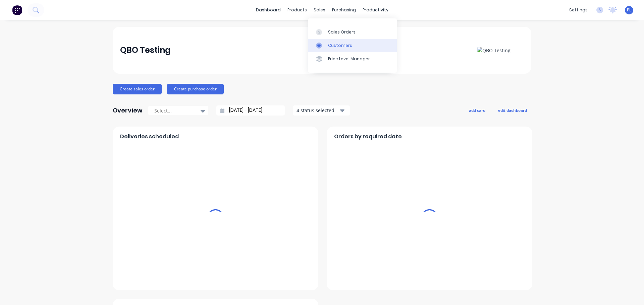  I want to click on a: Sales Orders, so click(352, 32).